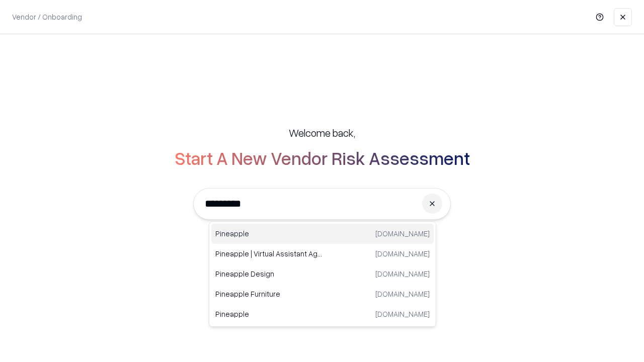 The height and width of the screenshot is (362, 644). Describe the element at coordinates (47, 17) in the screenshot. I see `p: Vendor / Onboarding` at that location.